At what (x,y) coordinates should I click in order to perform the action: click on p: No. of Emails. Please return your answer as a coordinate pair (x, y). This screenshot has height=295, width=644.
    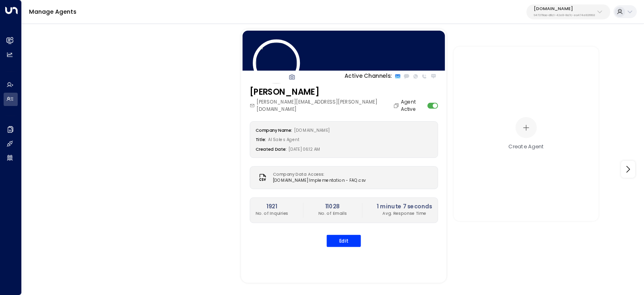
    Looking at the image, I should click on (332, 213).